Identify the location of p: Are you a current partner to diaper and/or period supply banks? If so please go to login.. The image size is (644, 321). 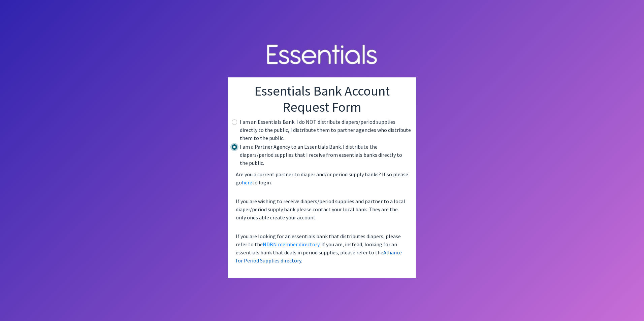
(322, 178).